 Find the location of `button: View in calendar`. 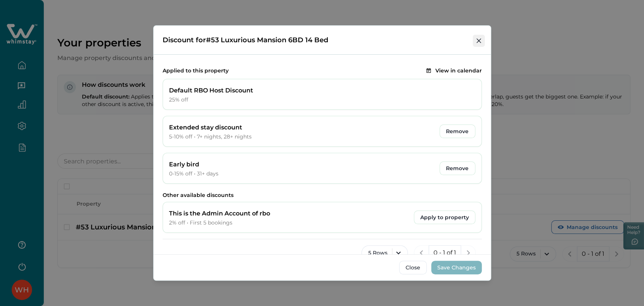

button: View in calendar is located at coordinates (454, 70).